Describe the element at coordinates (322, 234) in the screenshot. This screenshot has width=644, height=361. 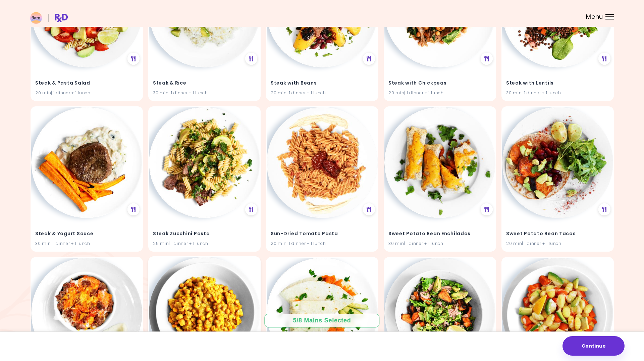
I see `h4: Sun-Dried Tomato Pasta` at that location.